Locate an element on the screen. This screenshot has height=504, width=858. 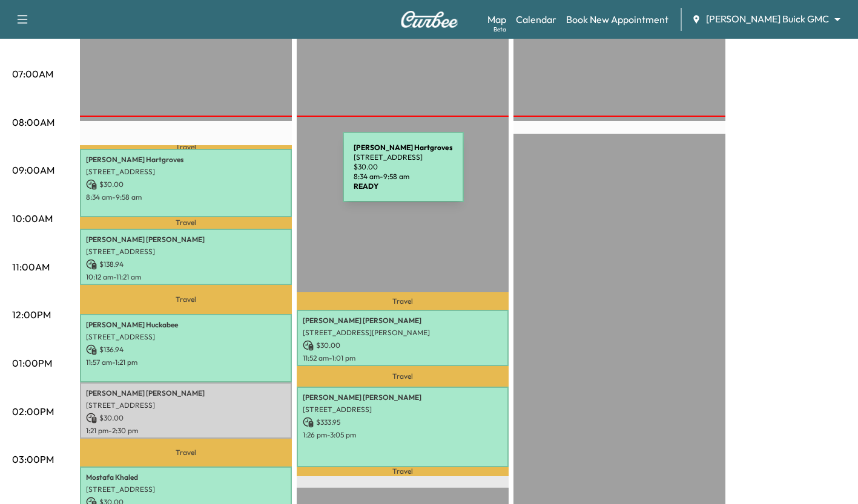
p: 10:12 am - 11:21 am is located at coordinates (186, 277).